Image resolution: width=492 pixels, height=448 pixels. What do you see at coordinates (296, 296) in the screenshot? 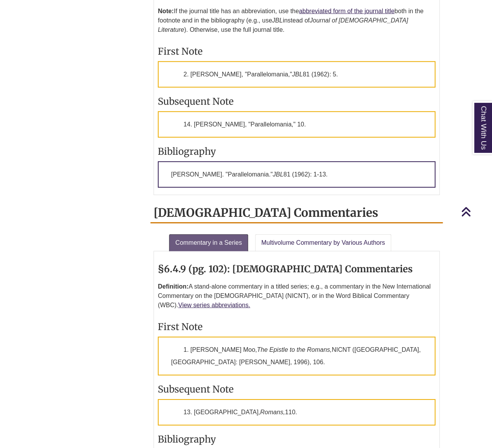
I see `p: A stand-alone commentary in a titled series; e.g., a commentary in the New International Commenta...` at bounding box center [296, 296].